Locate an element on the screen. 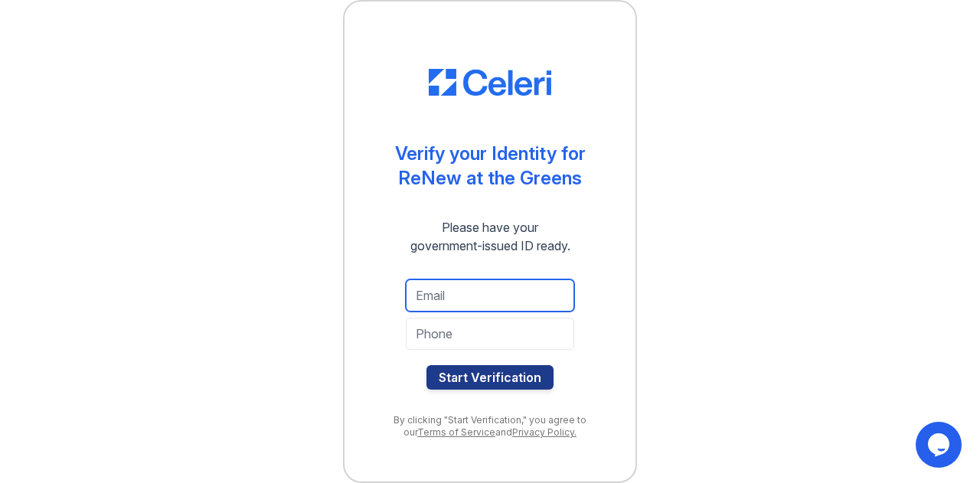 This screenshot has height=483, width=980. div: Verify your Identity for ReNew at the Greens is located at coordinates (490, 166).